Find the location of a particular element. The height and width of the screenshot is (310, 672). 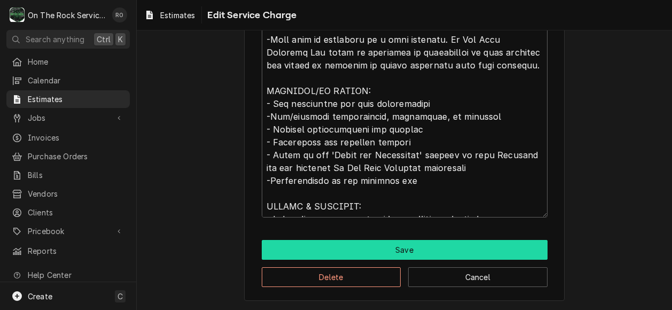

span: Clients is located at coordinates (76, 212).